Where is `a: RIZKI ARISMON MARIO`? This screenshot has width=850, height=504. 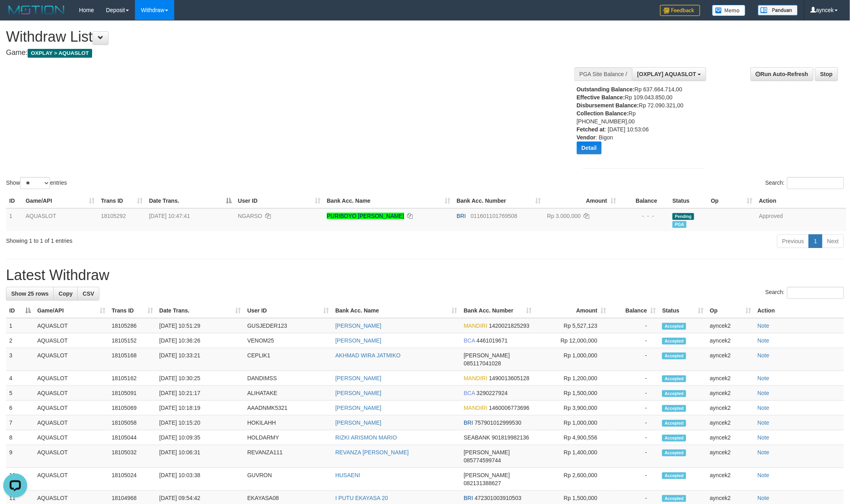 a: RIZKI ARISMON MARIO is located at coordinates (366, 438).